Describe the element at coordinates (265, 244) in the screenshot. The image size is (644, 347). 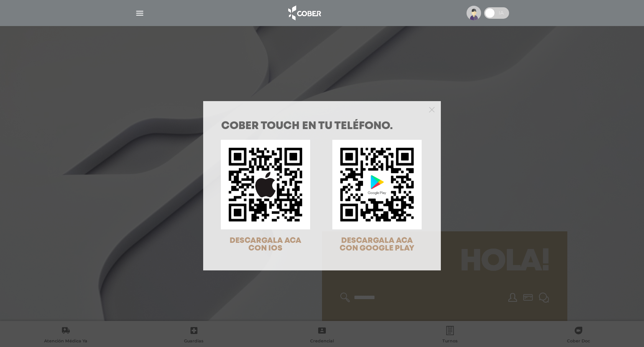
I see `span: DESCARGALA ACA CON IOS` at that location.